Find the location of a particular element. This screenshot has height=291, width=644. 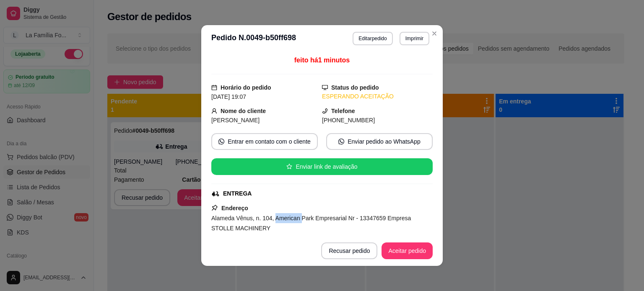

span: calendar is located at coordinates (215, 87).